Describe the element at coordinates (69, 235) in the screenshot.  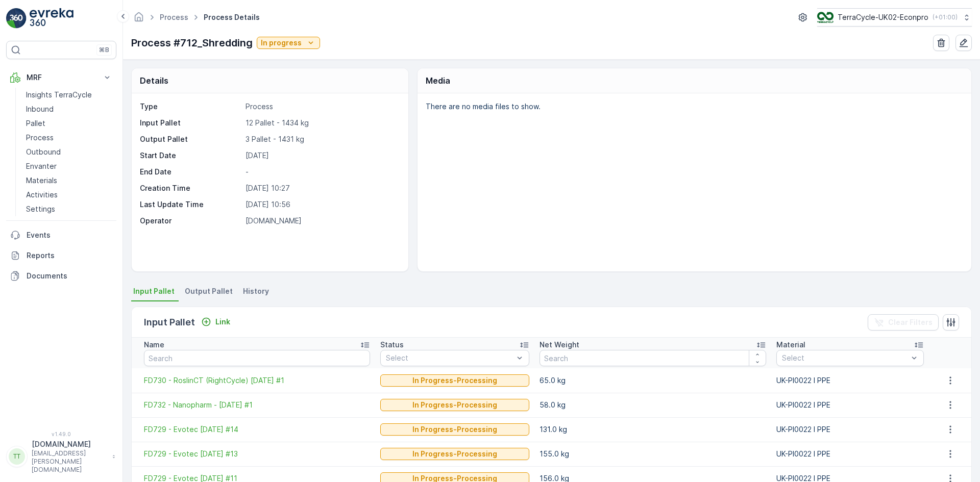
I see `p: Events` at that location.